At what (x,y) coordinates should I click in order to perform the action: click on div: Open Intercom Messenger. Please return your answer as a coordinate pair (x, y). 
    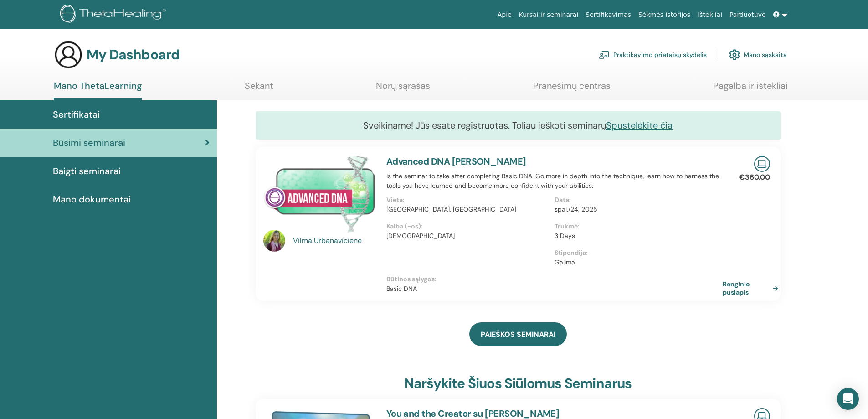
    Looking at the image, I should click on (848, 399).